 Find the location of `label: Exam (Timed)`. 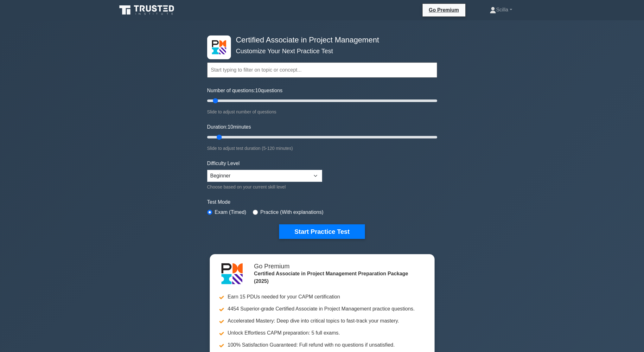

label: Exam (Timed) is located at coordinates (231, 212).